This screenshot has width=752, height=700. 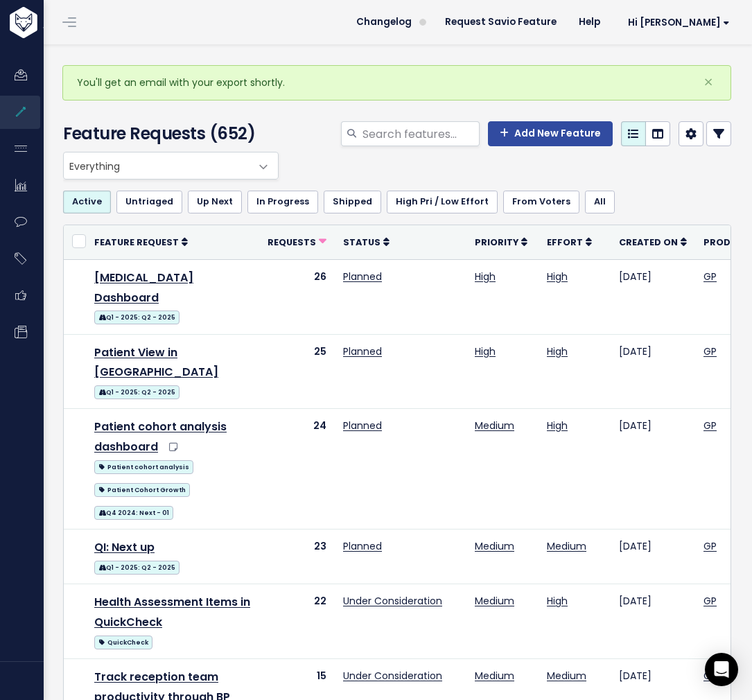 What do you see at coordinates (215, 202) in the screenshot?
I see `a: Up Next` at bounding box center [215, 202].